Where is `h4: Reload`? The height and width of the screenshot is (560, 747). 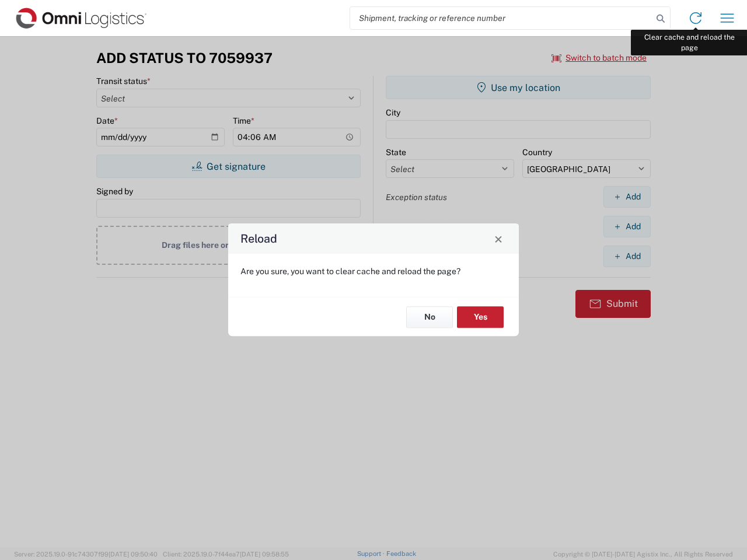 h4: Reload is located at coordinates (259, 239).